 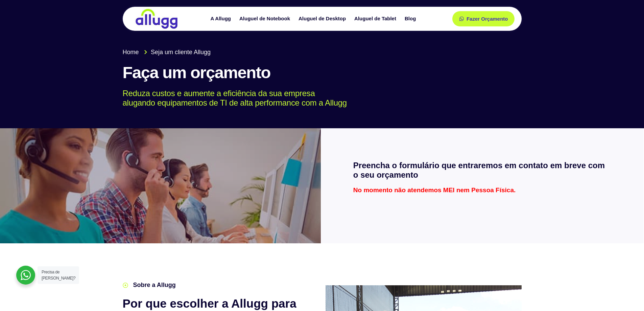 I want to click on a: Aluguel de Notebook, so click(x=265, y=19).